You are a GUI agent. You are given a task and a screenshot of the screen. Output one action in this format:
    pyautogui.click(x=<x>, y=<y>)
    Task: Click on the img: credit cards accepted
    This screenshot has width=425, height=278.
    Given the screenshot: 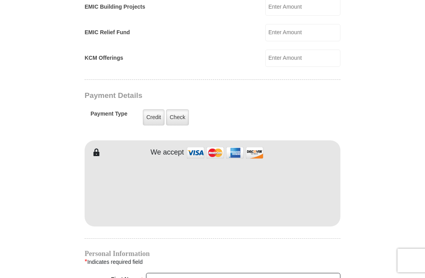 What is the action you would take?
    pyautogui.click(x=225, y=153)
    